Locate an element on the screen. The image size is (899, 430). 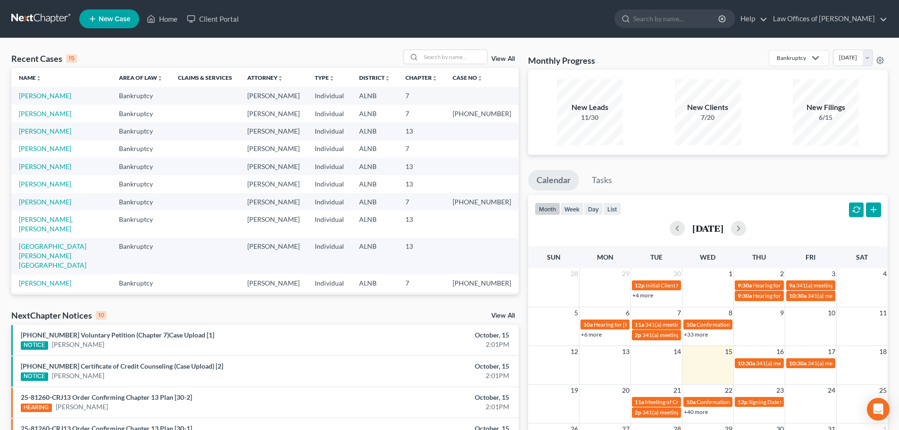
span: New Case is located at coordinates (114, 19).